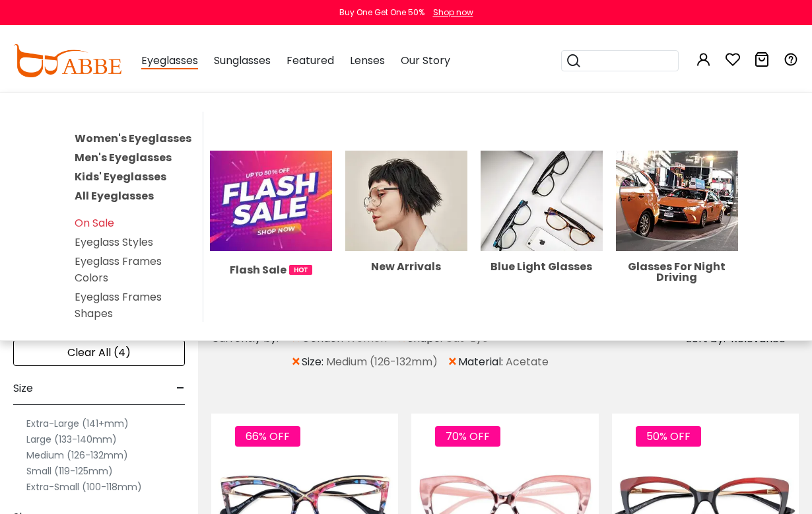 This screenshot has width=812, height=514. What do you see at coordinates (23, 388) in the screenshot?
I see `span: Size` at bounding box center [23, 388].